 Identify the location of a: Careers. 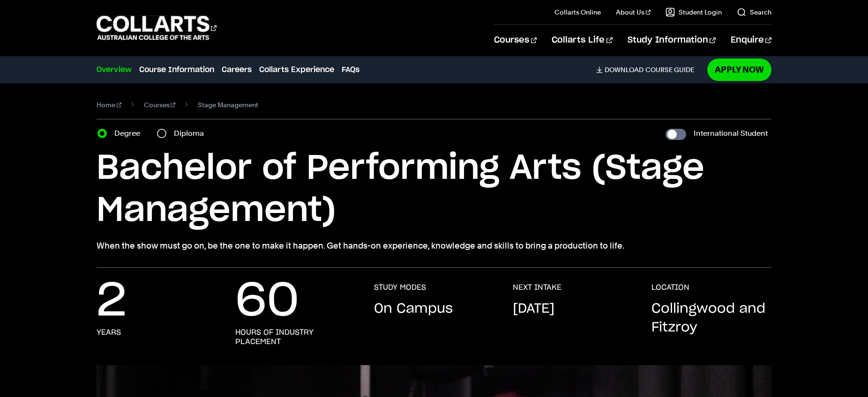
(236, 70).